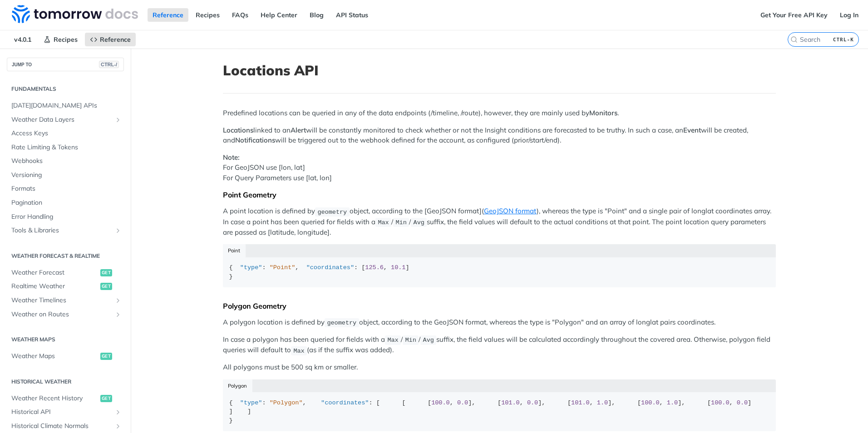  Describe the element at coordinates (282, 267) in the screenshot. I see `span: "Point"` at that location.